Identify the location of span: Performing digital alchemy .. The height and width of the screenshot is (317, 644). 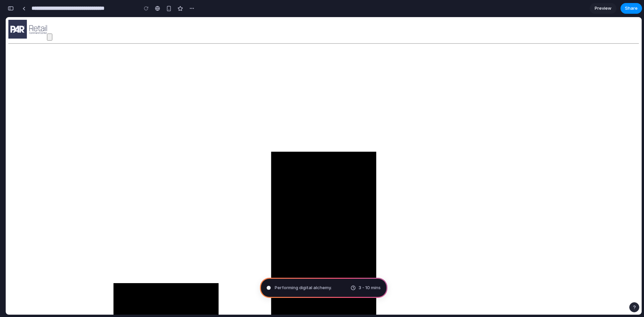
(303, 287).